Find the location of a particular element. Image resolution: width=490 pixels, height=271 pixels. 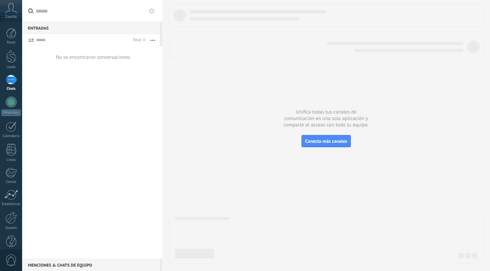

div: Leads is located at coordinates (11, 67).